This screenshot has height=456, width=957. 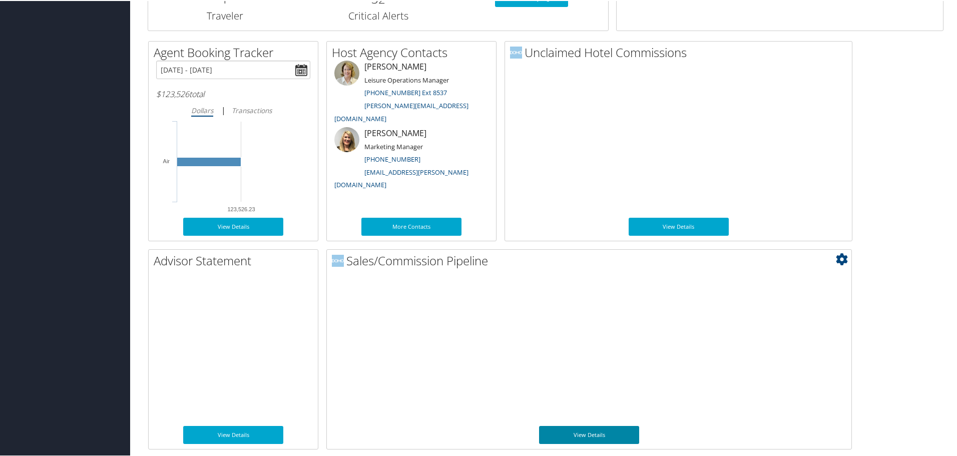 What do you see at coordinates (394, 146) in the screenshot?
I see `small: Marketing Manager` at bounding box center [394, 146].